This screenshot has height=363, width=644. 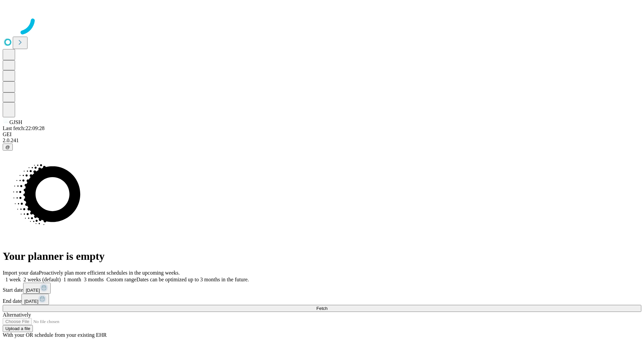 I want to click on div: 2.0.241, so click(x=322, y=140).